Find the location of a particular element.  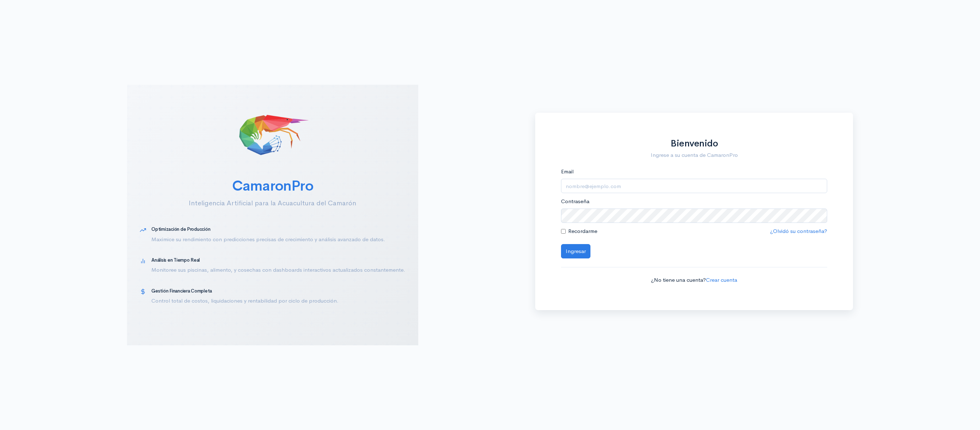

button: Ingresar is located at coordinates (576, 251).